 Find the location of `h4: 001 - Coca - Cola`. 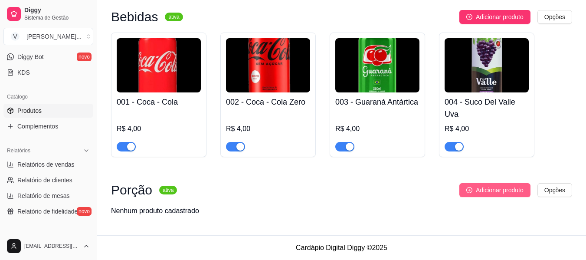

h4: 001 - Coca - Cola is located at coordinates (159, 102).